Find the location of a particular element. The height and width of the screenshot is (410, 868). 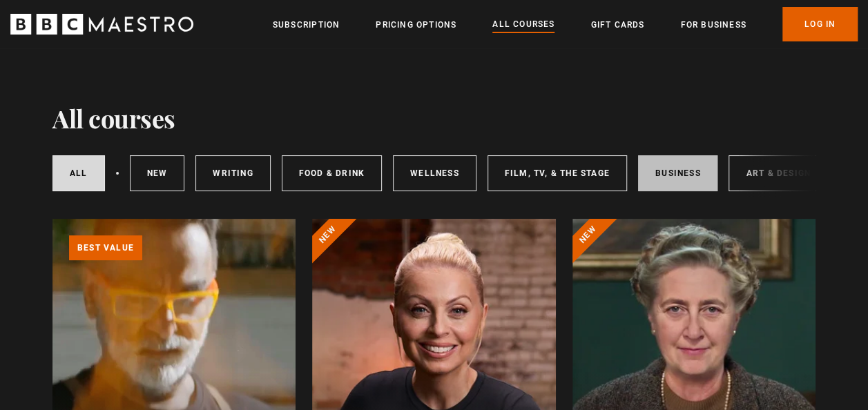

a: BBC Maestro is located at coordinates (102, 24).